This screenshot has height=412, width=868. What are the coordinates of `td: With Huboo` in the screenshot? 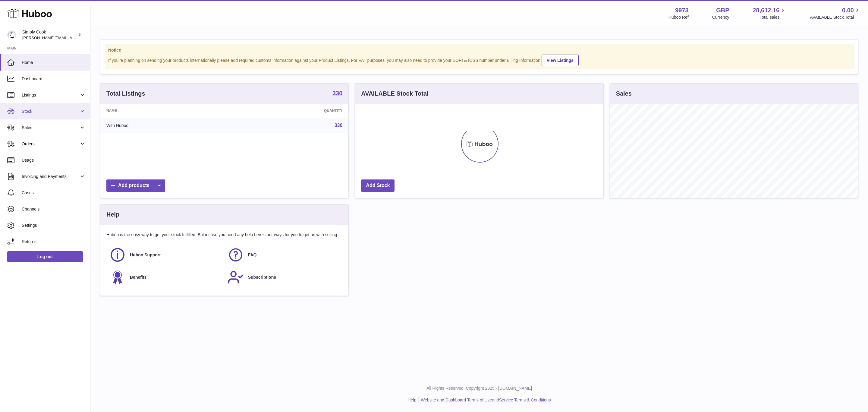 It's located at (166, 125).